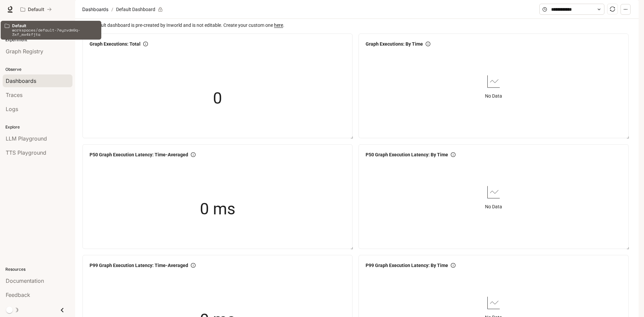 This screenshot has width=644, height=317. What do you see at coordinates (218, 209) in the screenshot?
I see `span: 0 ms` at bounding box center [218, 209].